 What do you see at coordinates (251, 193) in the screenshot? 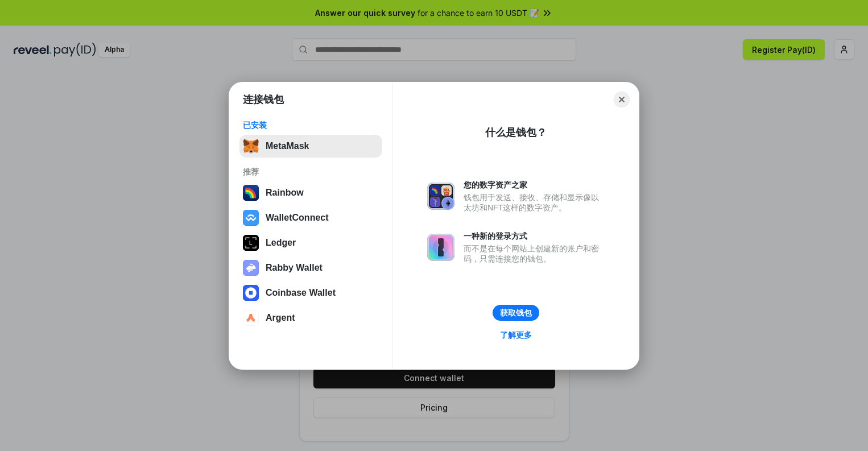
I see `img: svg+xml,%3Csvg%20width%3D%22120%22%20height%3D%22120%22%20viewBox%3D%220%200%20120%20120%22%20fil...` at bounding box center [251, 193].